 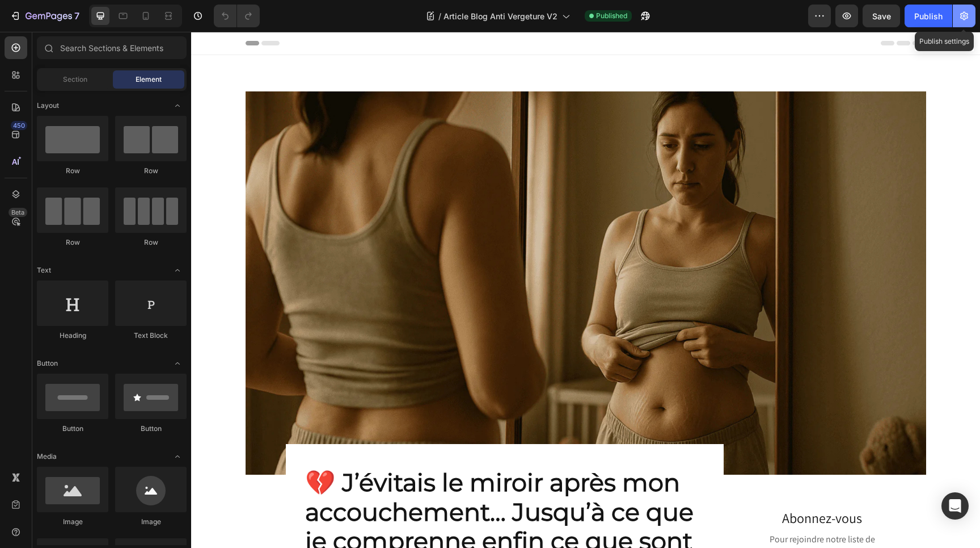 I want to click on span: Section, so click(x=75, y=80).